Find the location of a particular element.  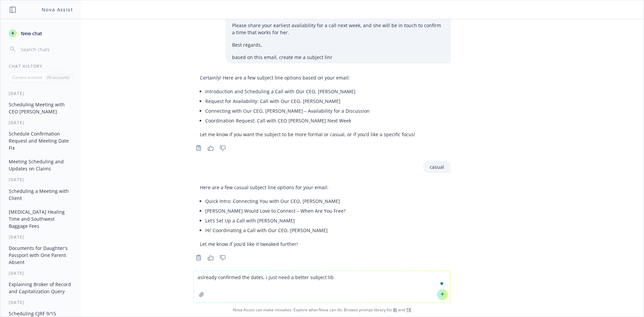

button: Scheduling a Meeting with Client is located at coordinates (40, 194).